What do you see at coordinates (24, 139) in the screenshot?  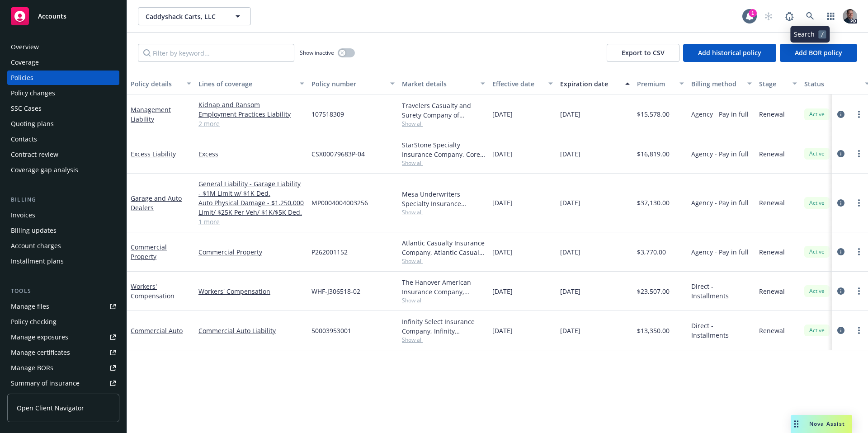 I see `div: Contacts` at bounding box center [24, 139].